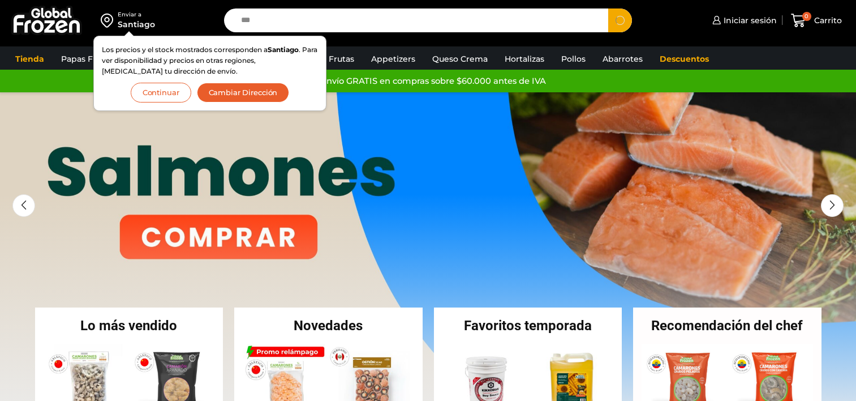  Describe the element at coordinates (620, 20) in the screenshot. I see `button: Search button` at that location.